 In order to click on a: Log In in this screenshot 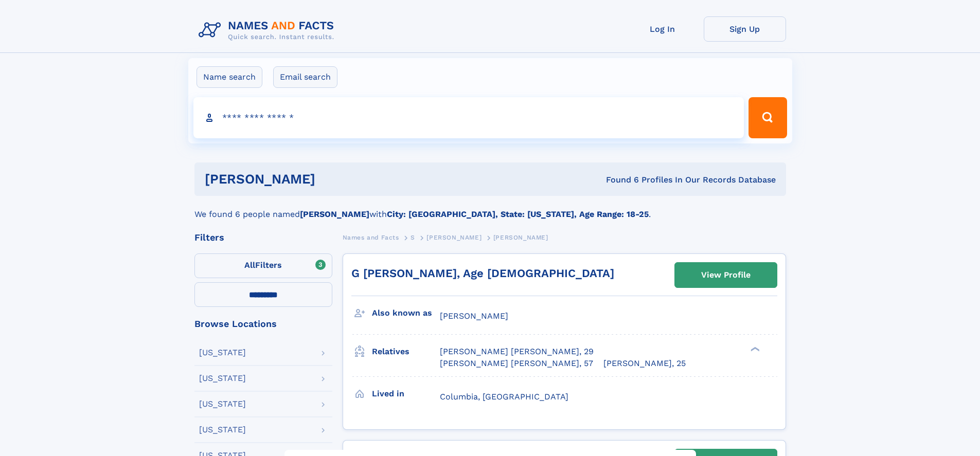, I will do `click(663, 29)`.